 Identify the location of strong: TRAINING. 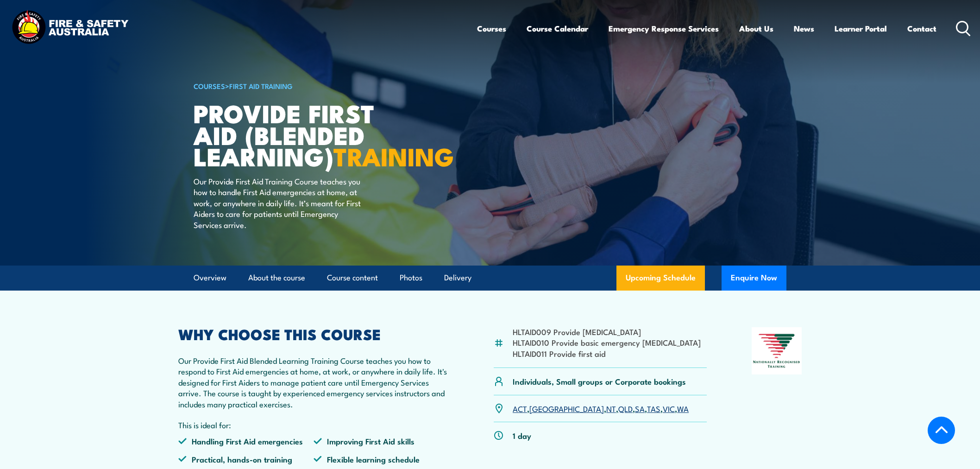
(394, 155).